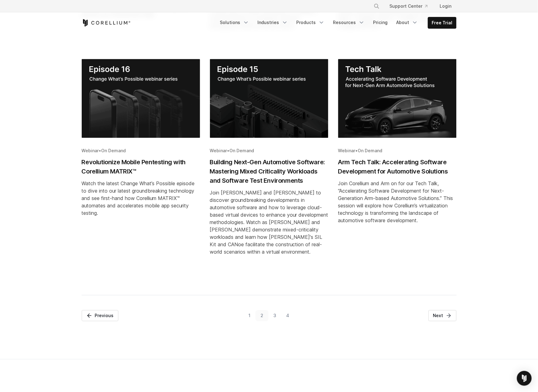 The image size is (538, 392). What do you see at coordinates (141, 99) in the screenshot?
I see `img: Revolutionize Mobile Pentesting with Corellium MATRIX™` at bounding box center [141, 99].